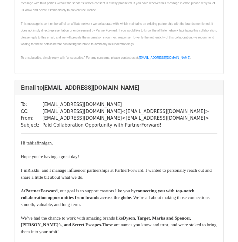 This screenshot has height=242, width=238. What do you see at coordinates (31, 118) in the screenshot?
I see `td: From:` at bounding box center [31, 118].